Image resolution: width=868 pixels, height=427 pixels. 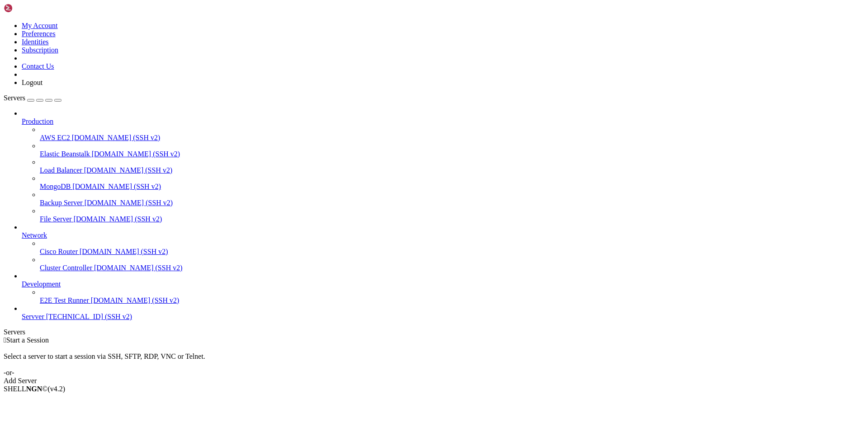 I want to click on span: File Server, so click(x=56, y=218).